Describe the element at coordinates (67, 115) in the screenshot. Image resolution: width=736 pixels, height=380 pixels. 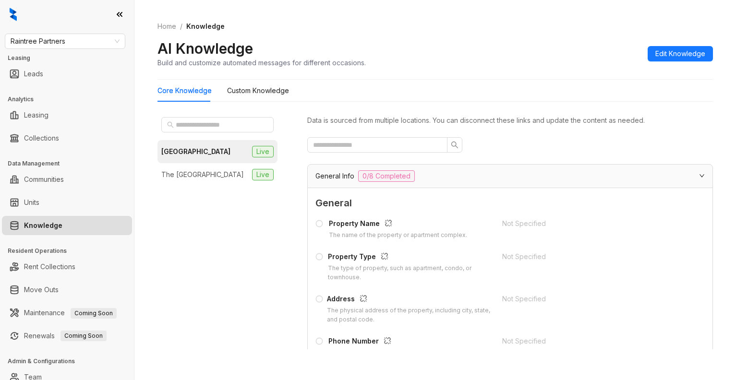
I see `li: Leasing` at that location.